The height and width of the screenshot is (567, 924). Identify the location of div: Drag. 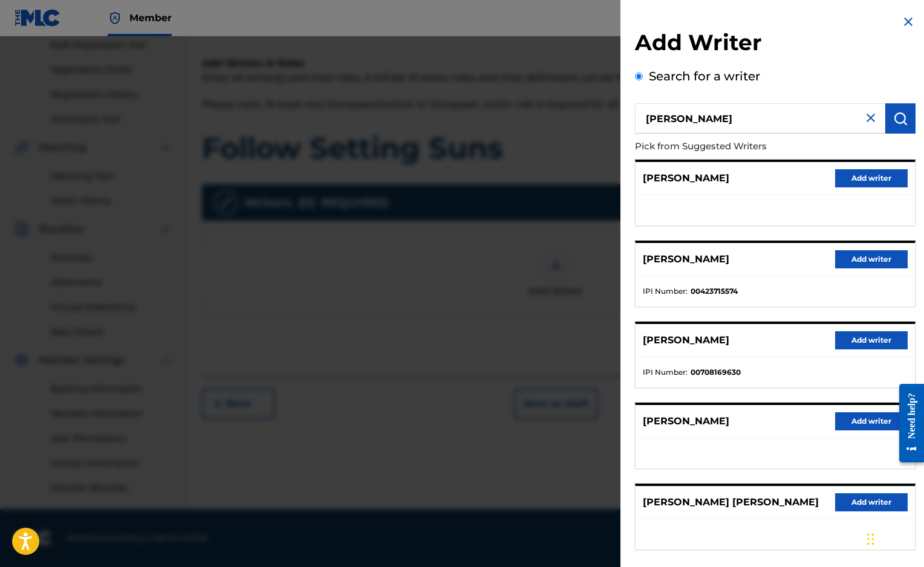
(871, 539).